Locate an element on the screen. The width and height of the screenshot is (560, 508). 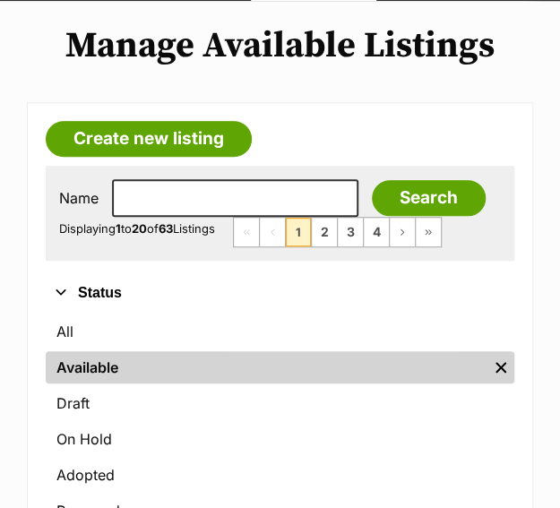
a: Last page is located at coordinates (428, 232).